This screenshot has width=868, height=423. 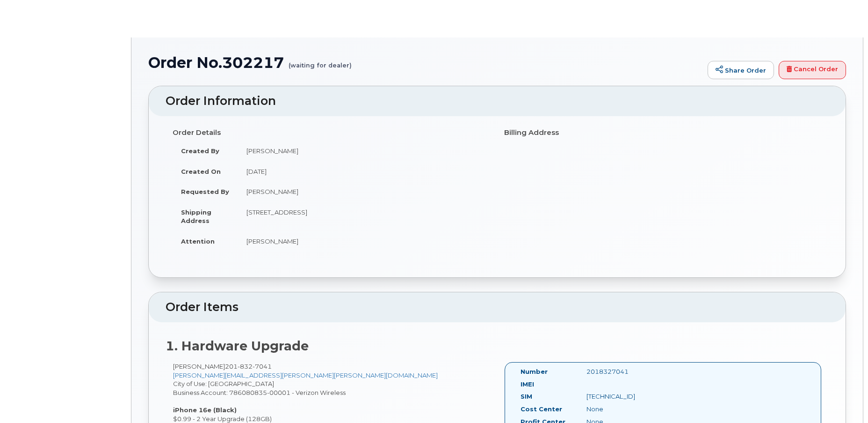 I want to click on h2: Order Information, so click(x=497, y=101).